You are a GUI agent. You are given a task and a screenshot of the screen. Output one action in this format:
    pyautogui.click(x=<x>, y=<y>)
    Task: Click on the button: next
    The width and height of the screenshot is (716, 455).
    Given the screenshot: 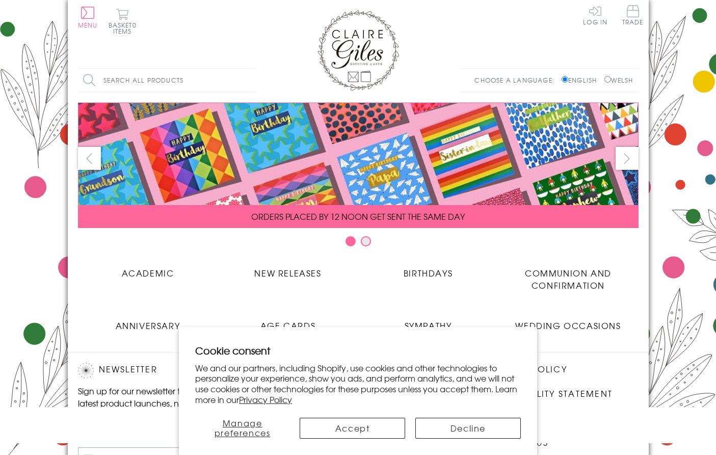 What is the action you would take?
    pyautogui.click(x=627, y=158)
    